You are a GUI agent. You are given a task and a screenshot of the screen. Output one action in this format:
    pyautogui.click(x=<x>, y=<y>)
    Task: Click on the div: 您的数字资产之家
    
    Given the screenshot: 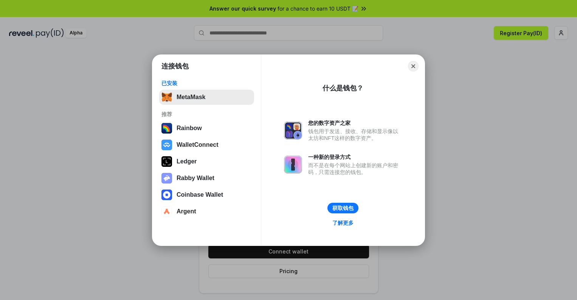 What is the action you would take?
    pyautogui.click(x=355, y=123)
    